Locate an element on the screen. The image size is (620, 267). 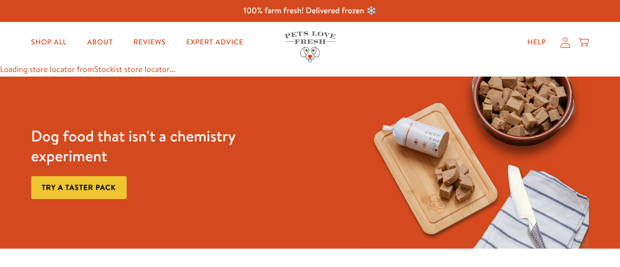
a: Shop All is located at coordinates (49, 42).